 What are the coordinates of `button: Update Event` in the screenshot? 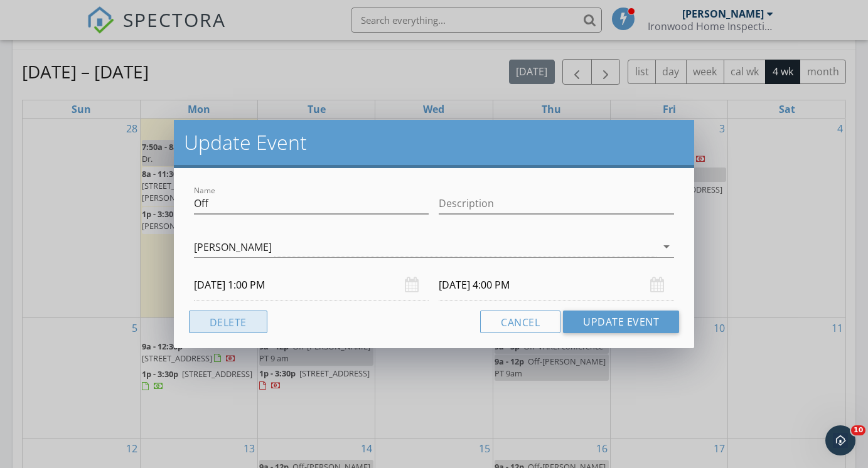 It's located at (621, 322).